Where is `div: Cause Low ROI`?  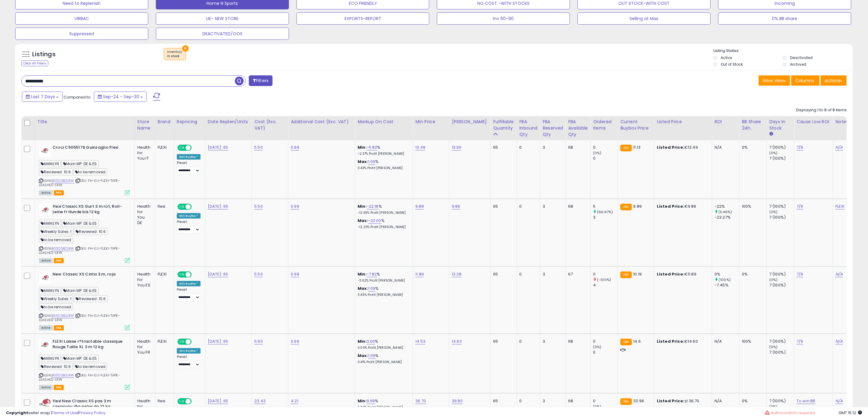 div: Cause Low ROI is located at coordinates (814, 122).